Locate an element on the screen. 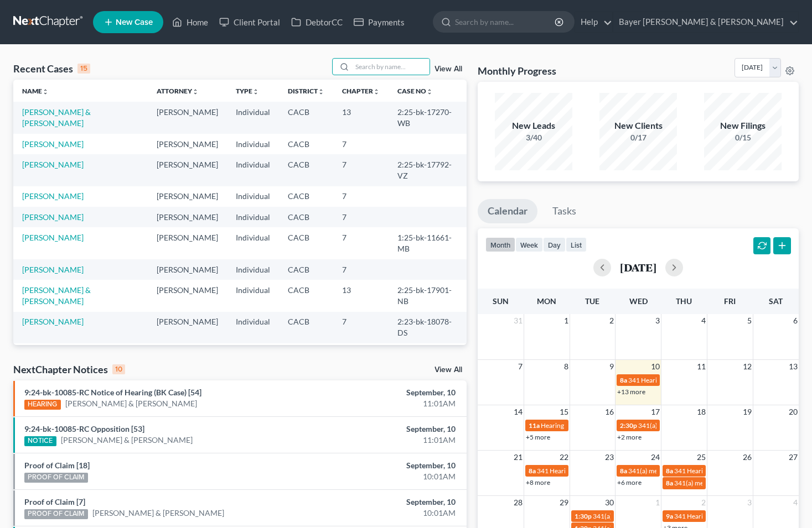 The image size is (812, 528). span: 30 is located at coordinates (609, 502).